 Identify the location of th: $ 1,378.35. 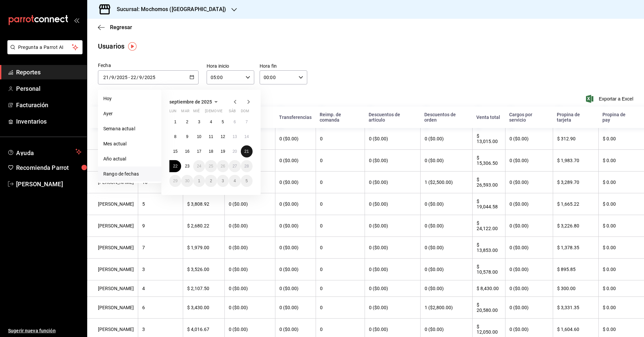
(576, 248).